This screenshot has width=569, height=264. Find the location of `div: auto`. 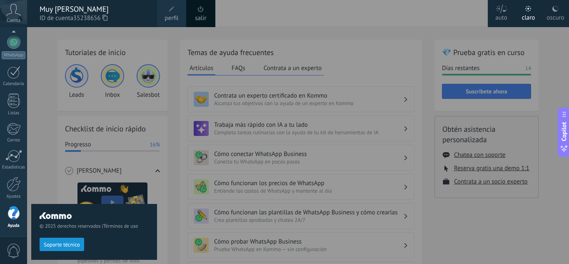

div: auto is located at coordinates (501, 16).